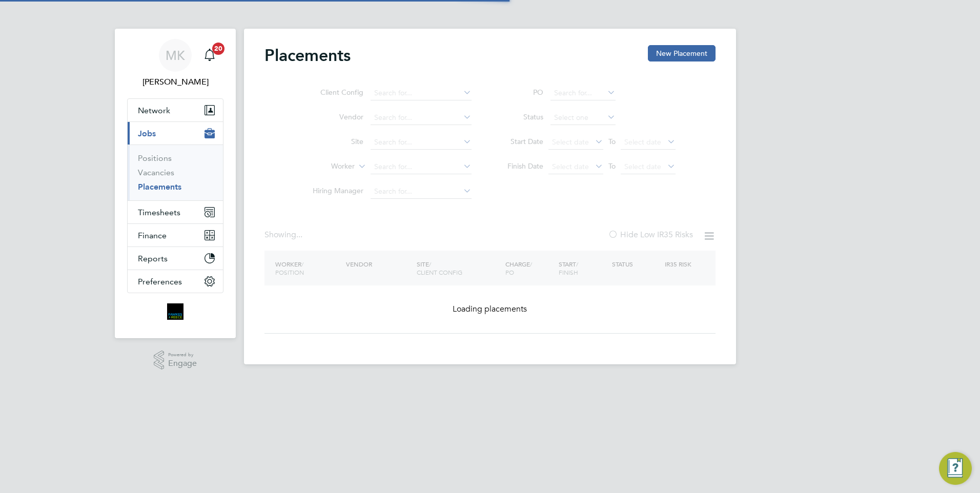  I want to click on span: Powered by, so click(183, 355).